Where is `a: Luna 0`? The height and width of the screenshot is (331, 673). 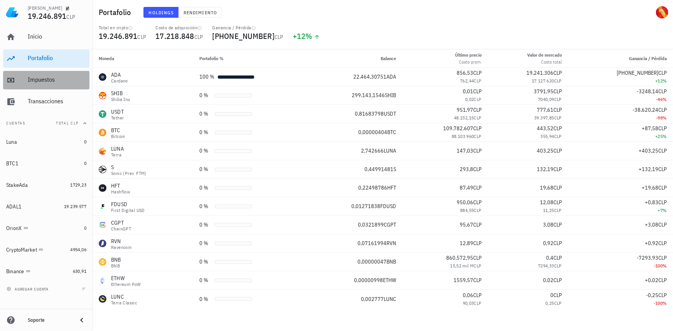 a: Luna 0 is located at coordinates (46, 142).